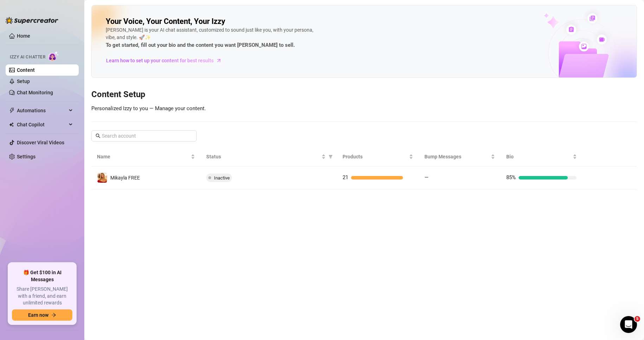  I want to click on th: Status, so click(269, 156).